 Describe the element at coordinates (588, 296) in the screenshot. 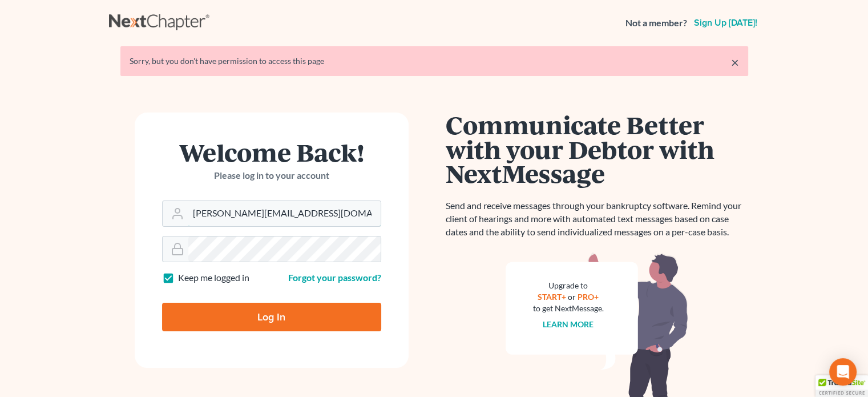

I see `a: PRO+` at that location.